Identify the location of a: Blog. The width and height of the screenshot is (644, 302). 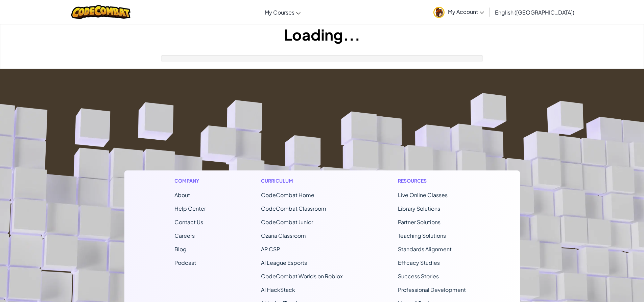
(180, 249).